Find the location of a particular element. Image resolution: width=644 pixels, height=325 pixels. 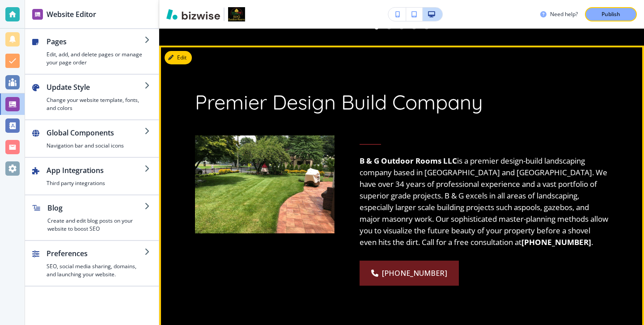

h4: Edit, add, and delete pages or manage your page order is located at coordinates (96, 58).